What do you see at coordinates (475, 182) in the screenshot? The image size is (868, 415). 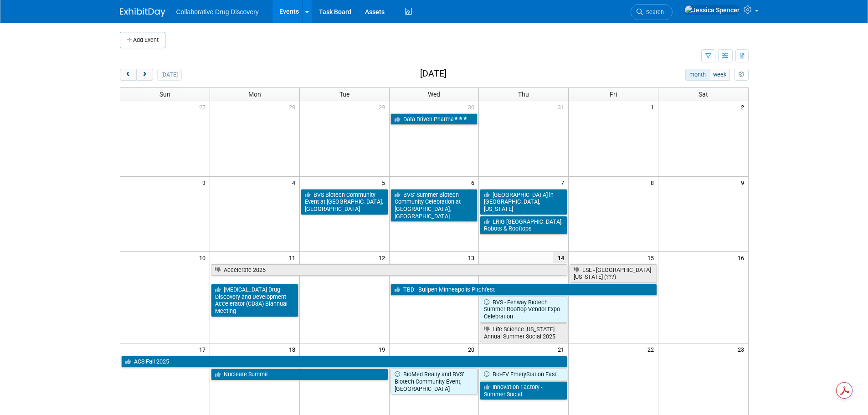 I see `span: 6` at bounding box center [475, 182].